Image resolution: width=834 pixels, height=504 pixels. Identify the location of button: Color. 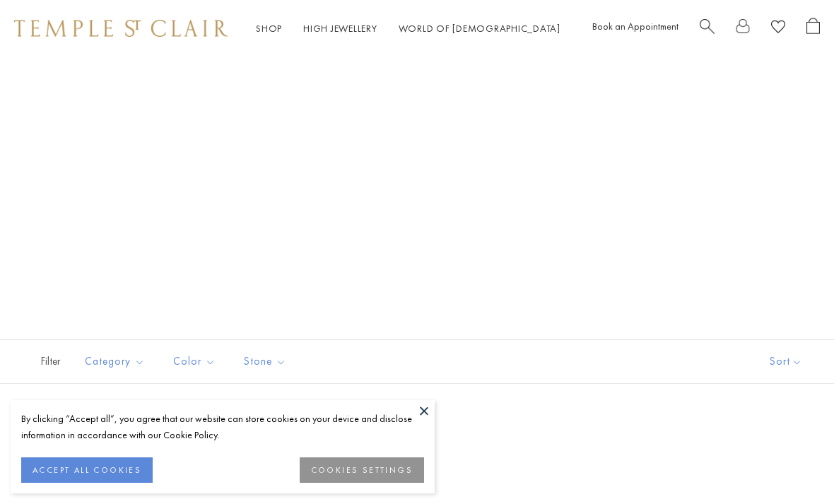
(195, 361).